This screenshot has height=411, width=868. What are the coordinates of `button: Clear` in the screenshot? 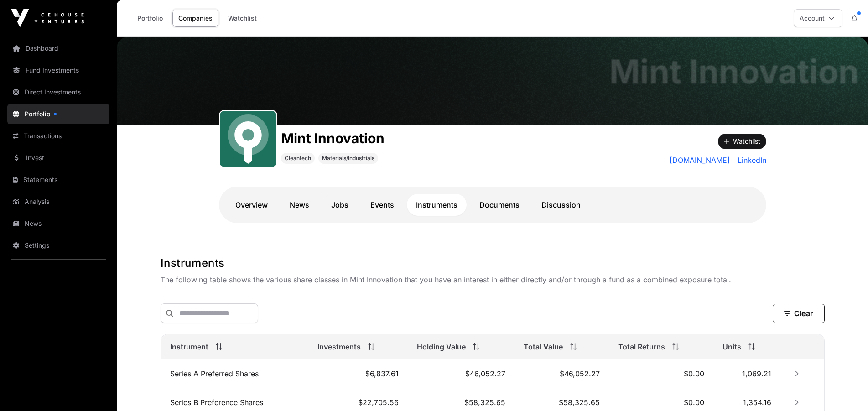 It's located at (798, 313).